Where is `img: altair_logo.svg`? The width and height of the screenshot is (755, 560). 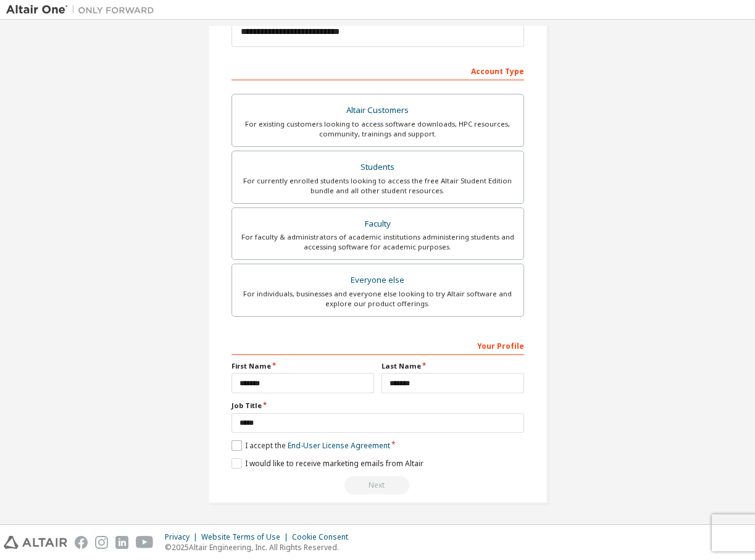
img: altair_logo.svg is located at coordinates (35, 542).